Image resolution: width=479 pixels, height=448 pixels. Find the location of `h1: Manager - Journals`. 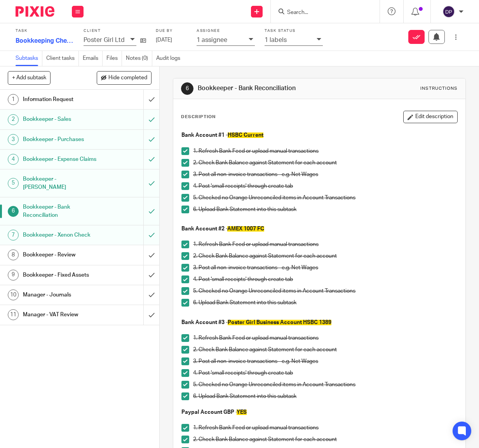

h1: Manager - Journals is located at coordinates (60, 295).